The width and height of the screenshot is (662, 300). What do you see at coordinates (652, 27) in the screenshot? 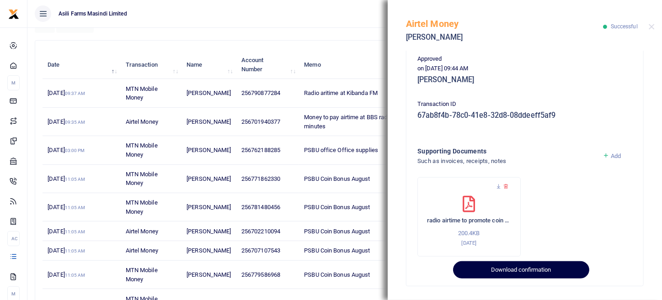
I see `button: Close` at bounding box center [652, 27].